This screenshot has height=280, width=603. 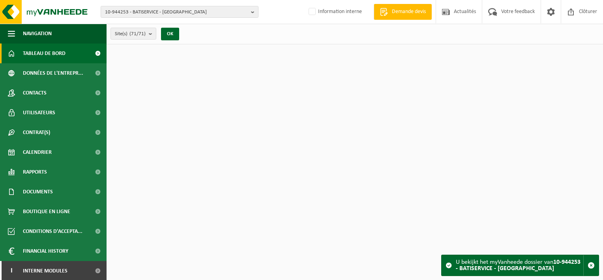 I want to click on span: Financial History, so click(x=45, y=251).